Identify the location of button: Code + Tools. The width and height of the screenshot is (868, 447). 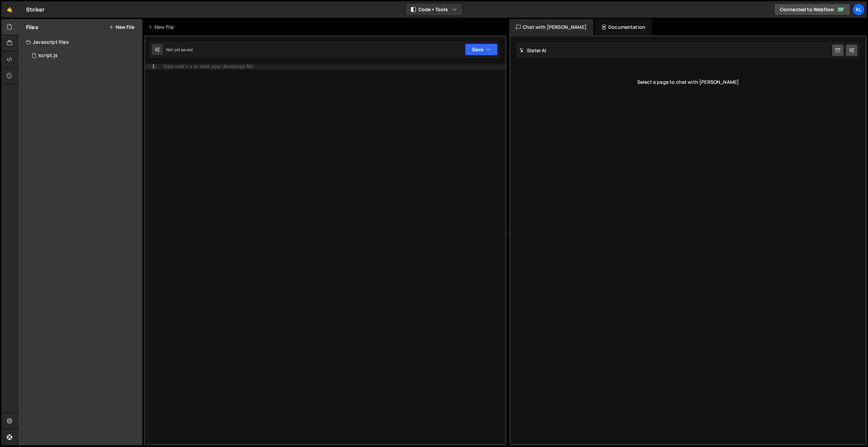
(434, 9).